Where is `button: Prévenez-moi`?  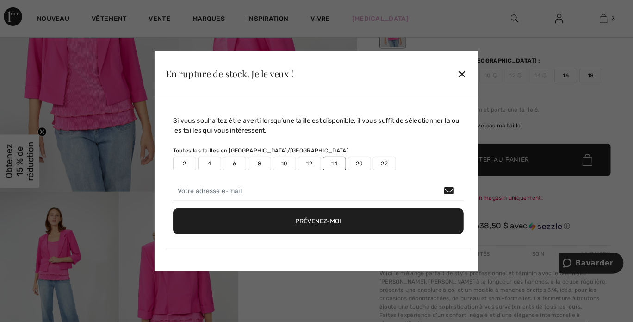 button: Prévenez-moi is located at coordinates (318, 221).